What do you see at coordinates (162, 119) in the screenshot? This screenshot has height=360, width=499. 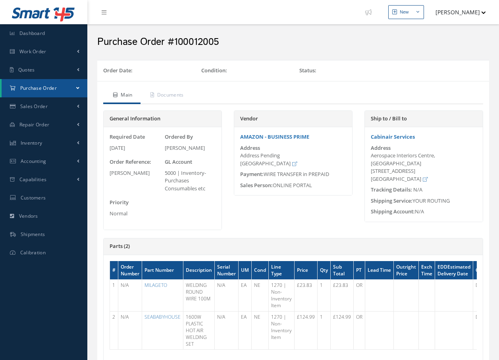 I see `h5: General Information` at bounding box center [162, 119].